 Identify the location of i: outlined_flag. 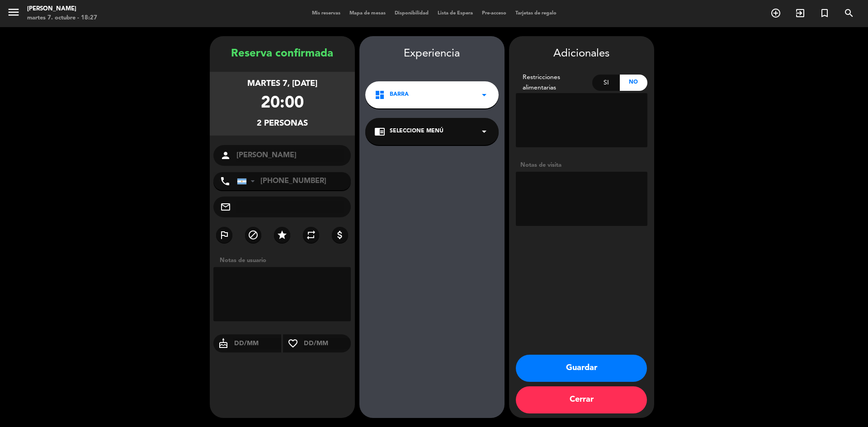
(224, 235).